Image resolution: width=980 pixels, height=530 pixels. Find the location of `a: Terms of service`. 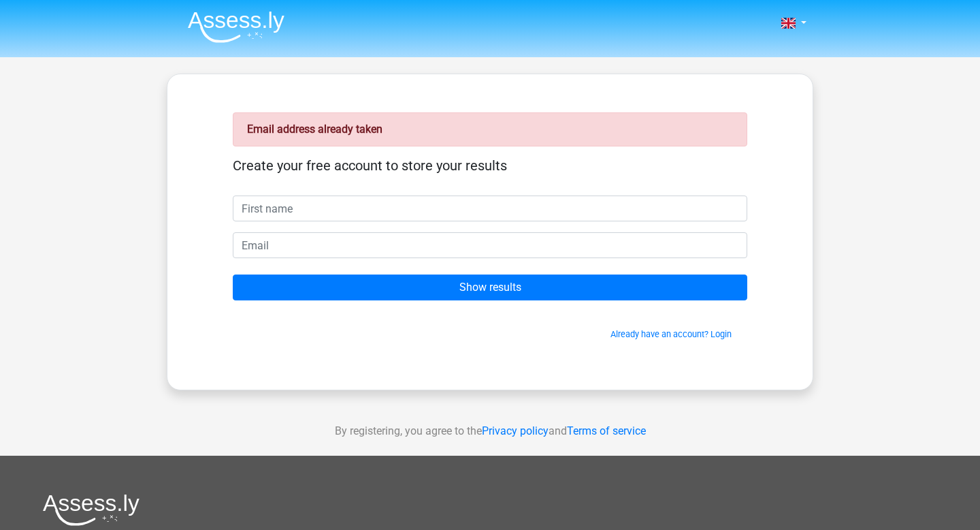

a: Terms of service is located at coordinates (607, 431).